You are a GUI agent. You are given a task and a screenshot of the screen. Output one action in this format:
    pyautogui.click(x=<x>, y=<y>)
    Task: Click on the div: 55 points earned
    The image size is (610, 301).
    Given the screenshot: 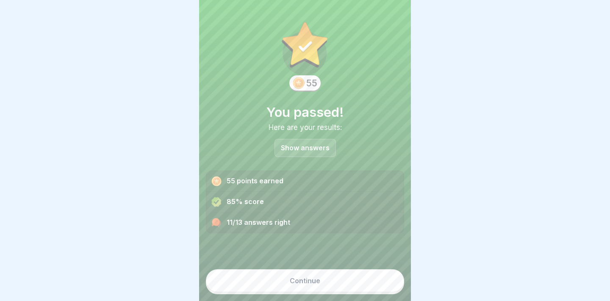 What is the action you would take?
    pyautogui.click(x=305, y=181)
    